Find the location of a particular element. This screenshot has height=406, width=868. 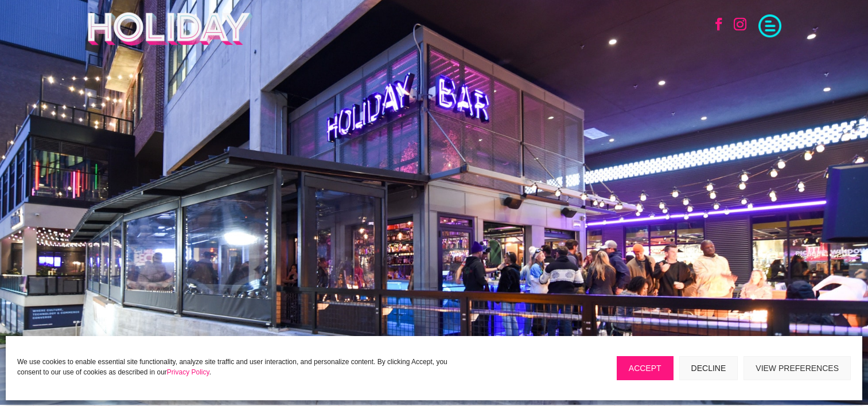

button: View preferences is located at coordinates (797, 368).